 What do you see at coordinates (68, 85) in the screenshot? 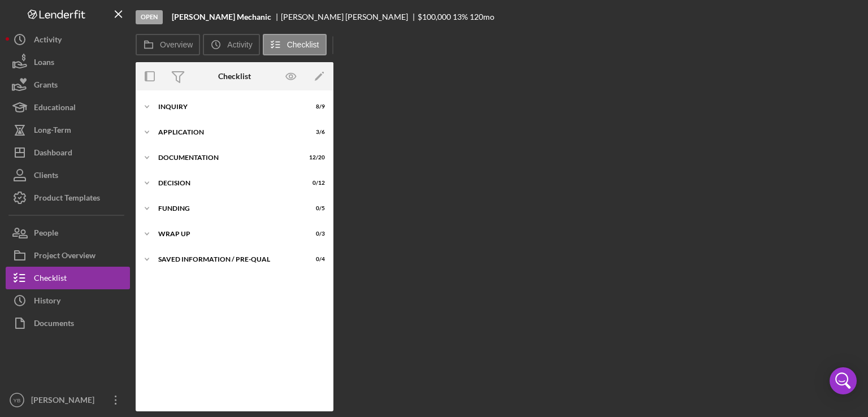
I see `button: Grants` at bounding box center [68, 85].